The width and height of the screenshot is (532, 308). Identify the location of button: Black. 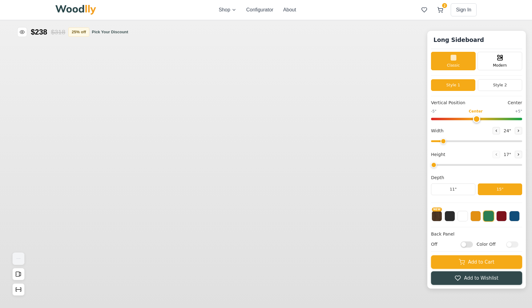
(450, 216).